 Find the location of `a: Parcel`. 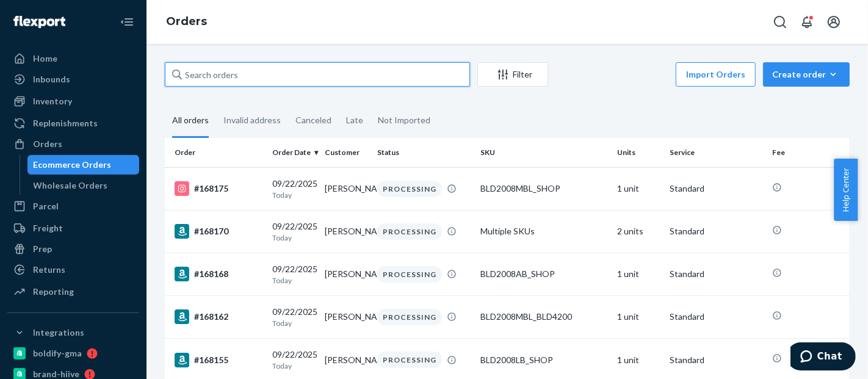

a: Parcel is located at coordinates (73, 206).